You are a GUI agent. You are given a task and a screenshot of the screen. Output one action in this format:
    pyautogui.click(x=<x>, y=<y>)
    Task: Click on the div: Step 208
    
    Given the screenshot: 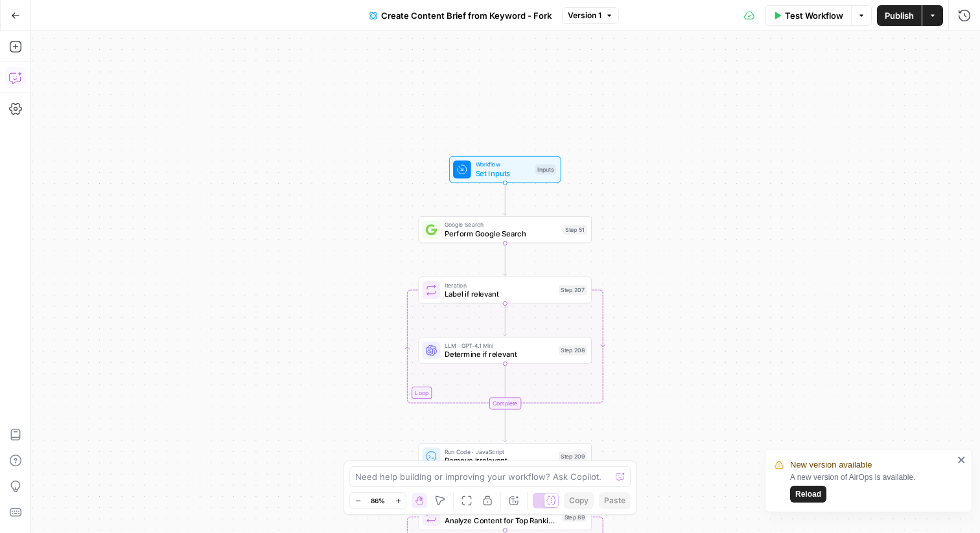 What is the action you would take?
    pyautogui.click(x=572, y=351)
    